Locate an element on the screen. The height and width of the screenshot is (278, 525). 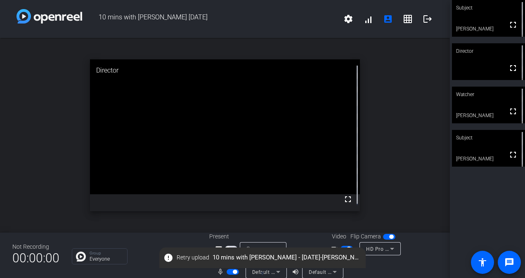
mat-icon: accessibility is located at coordinates (483, 263).